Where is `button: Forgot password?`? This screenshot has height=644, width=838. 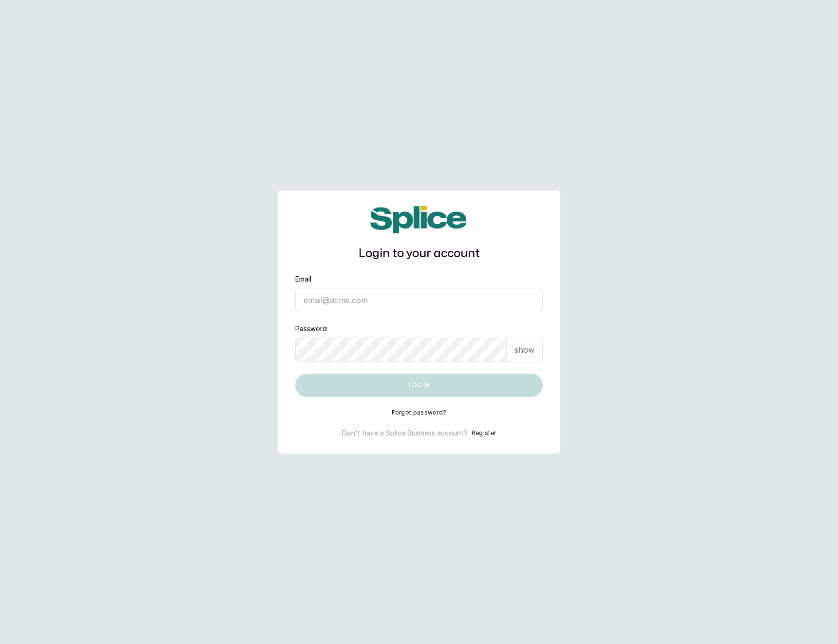
button: Forgot password? is located at coordinates (419, 413).